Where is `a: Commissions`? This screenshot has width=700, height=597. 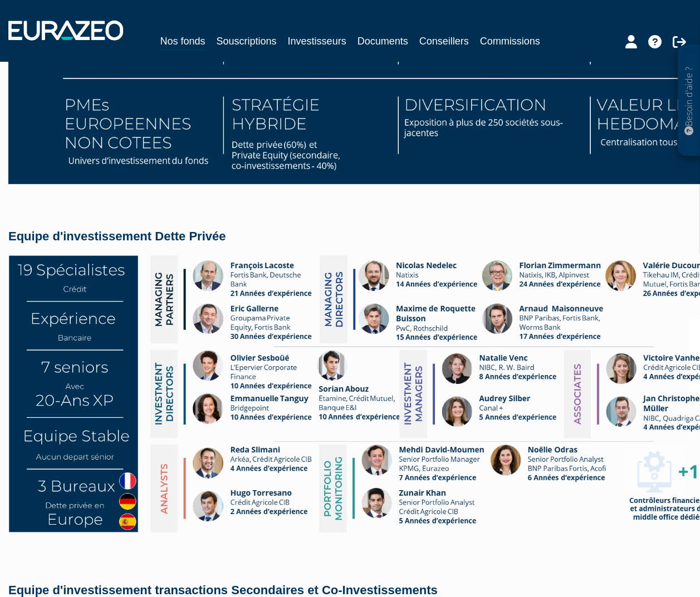
a: Commissions is located at coordinates (511, 41).